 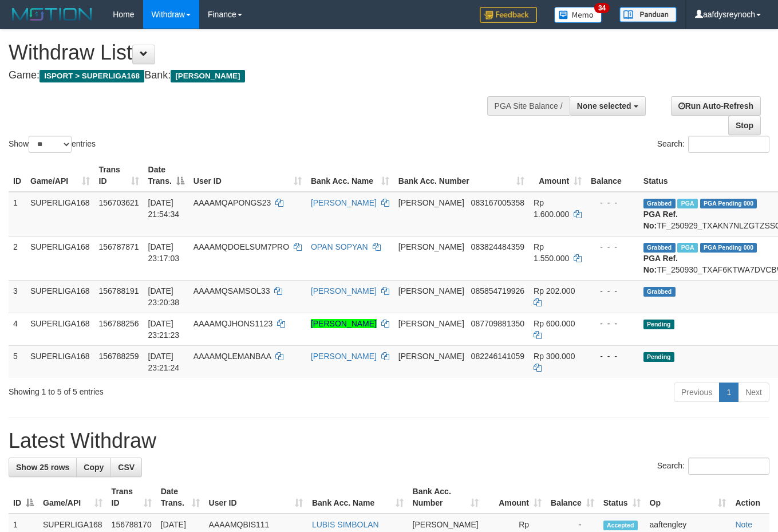 What do you see at coordinates (52, 144) in the screenshot?
I see `label: Show entries` at bounding box center [52, 144].